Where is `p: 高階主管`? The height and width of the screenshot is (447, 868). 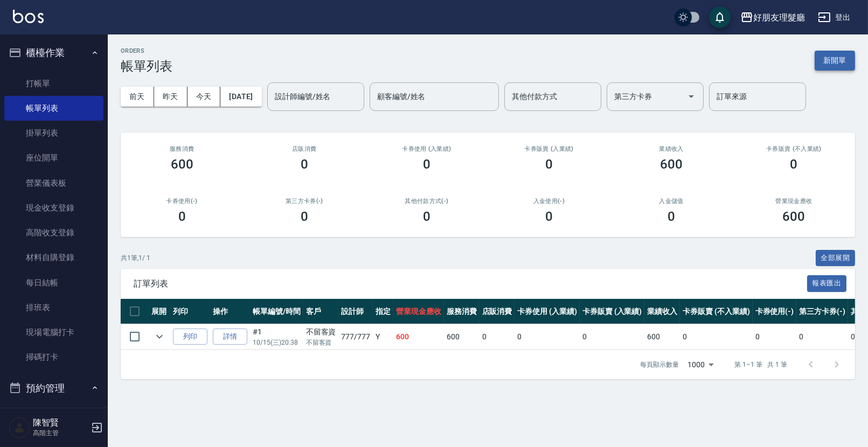 p: 高階主管 is located at coordinates (60, 432).